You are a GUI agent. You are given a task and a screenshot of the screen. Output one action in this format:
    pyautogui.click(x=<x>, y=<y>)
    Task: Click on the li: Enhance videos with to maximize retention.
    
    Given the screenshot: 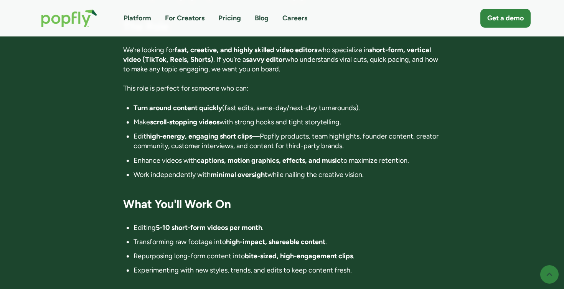 What is the action you would take?
    pyautogui.click(x=287, y=160)
    